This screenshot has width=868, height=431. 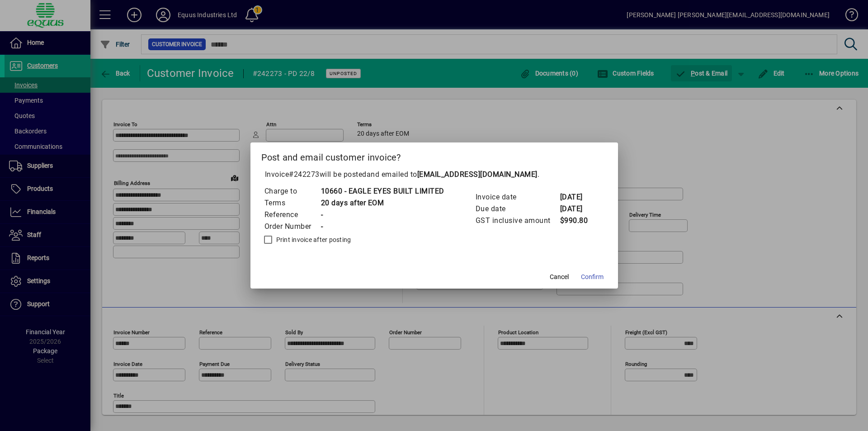 What do you see at coordinates (292, 203) in the screenshot?
I see `td: Terms` at bounding box center [292, 203].